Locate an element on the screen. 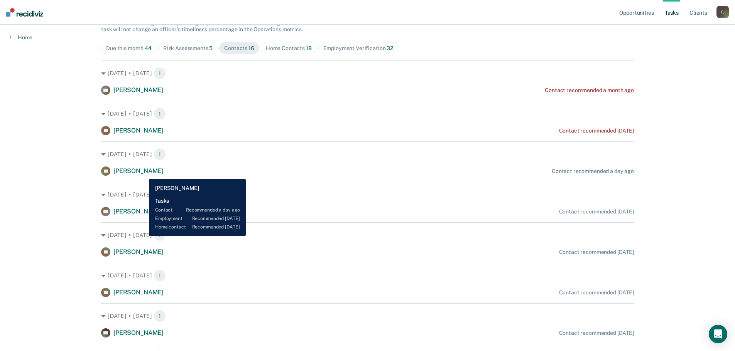 The width and height of the screenshot is (735, 351). div: Contacts is located at coordinates (239, 48).